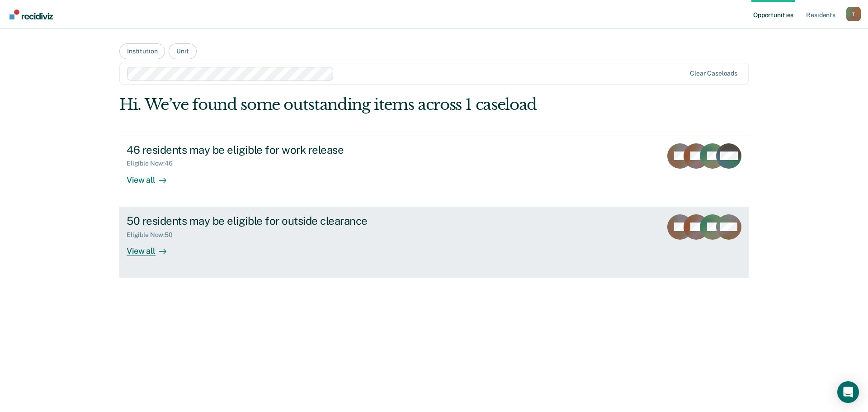 The image size is (868, 412). What do you see at coordinates (31, 14) in the screenshot?
I see `img: Recidiviz` at bounding box center [31, 14].